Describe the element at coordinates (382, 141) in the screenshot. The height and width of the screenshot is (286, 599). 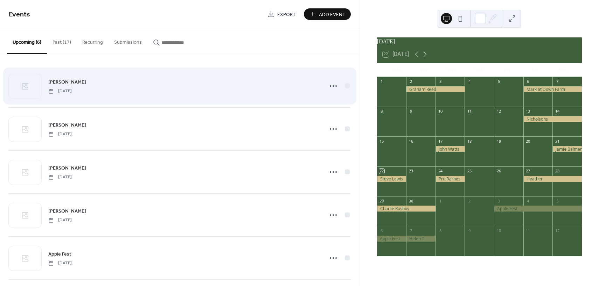
I see `div: 15` at that location.